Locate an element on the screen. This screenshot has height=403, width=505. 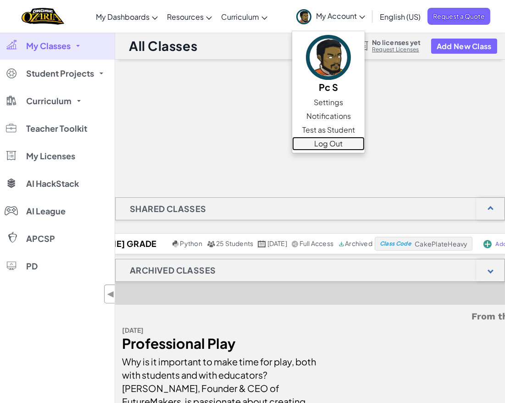
h1: All Classes is located at coordinates (163, 46).